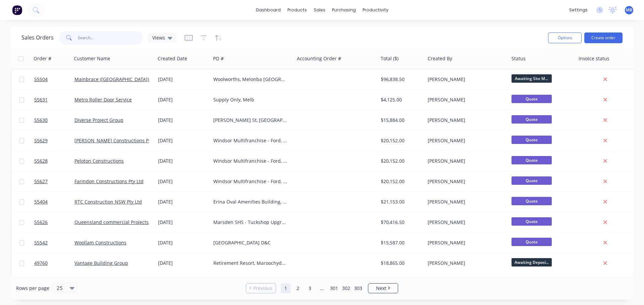  Describe the element at coordinates (322, 288) in the screenshot. I see `ul: Pagination` at that location.